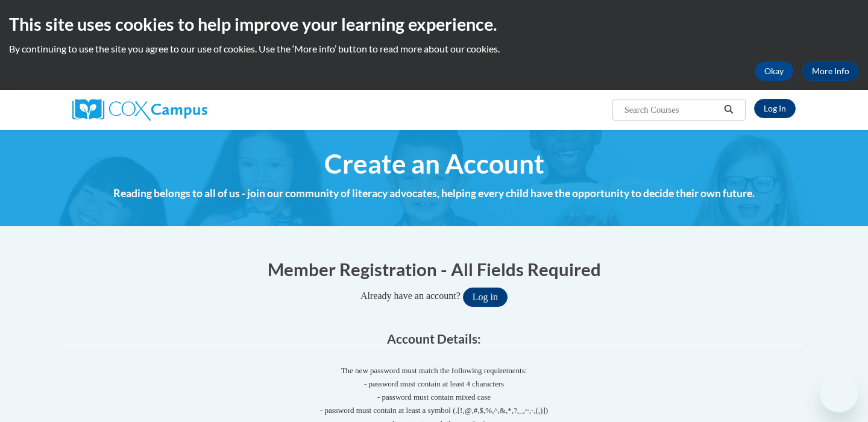 Image resolution: width=868 pixels, height=422 pixels. I want to click on a: Log In, so click(774, 108).